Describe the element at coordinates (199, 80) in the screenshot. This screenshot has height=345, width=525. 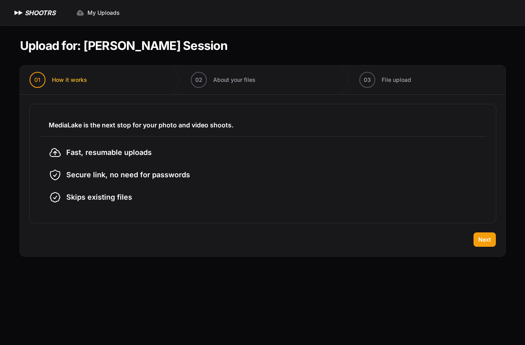
I see `span: 02` at that location.